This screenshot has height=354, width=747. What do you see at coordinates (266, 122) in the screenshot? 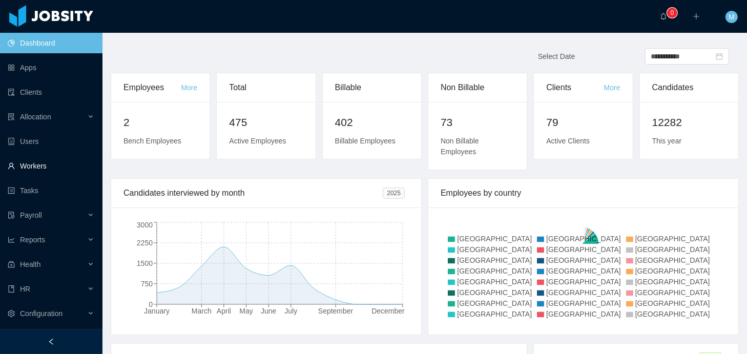
I see `h2: 475` at bounding box center [266, 122].